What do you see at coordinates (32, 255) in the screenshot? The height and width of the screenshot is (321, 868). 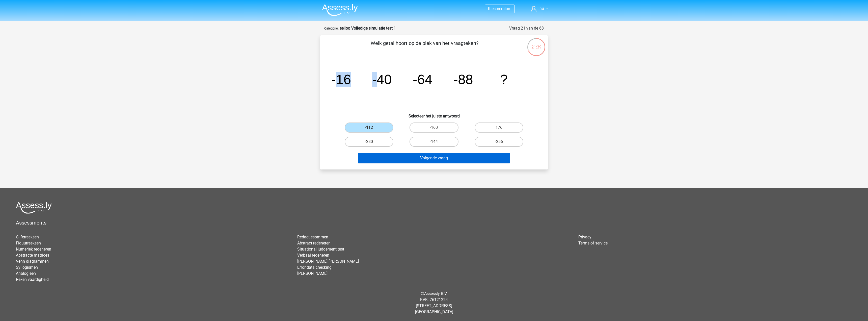 I see `a: Abstracte matrices` at bounding box center [32, 255].